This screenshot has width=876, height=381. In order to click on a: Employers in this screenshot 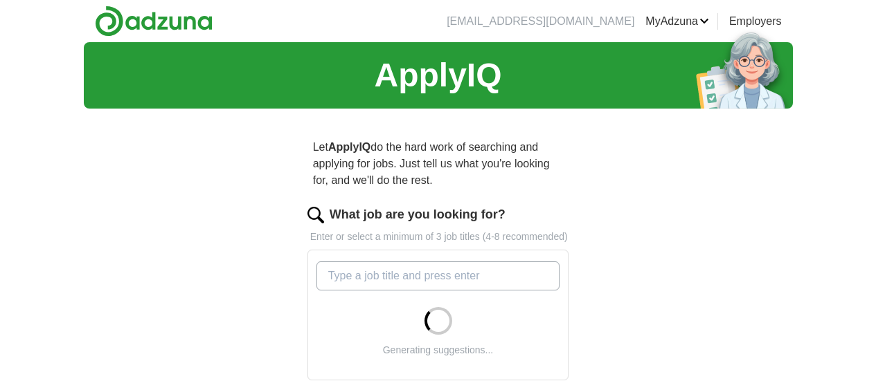, I will do `click(755, 21)`.